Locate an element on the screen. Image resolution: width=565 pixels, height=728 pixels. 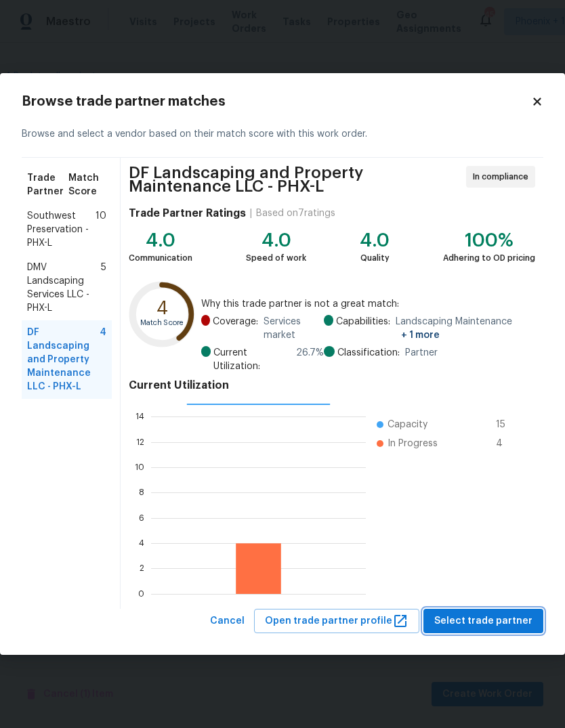
span: Services market is located at coordinates (293, 328).